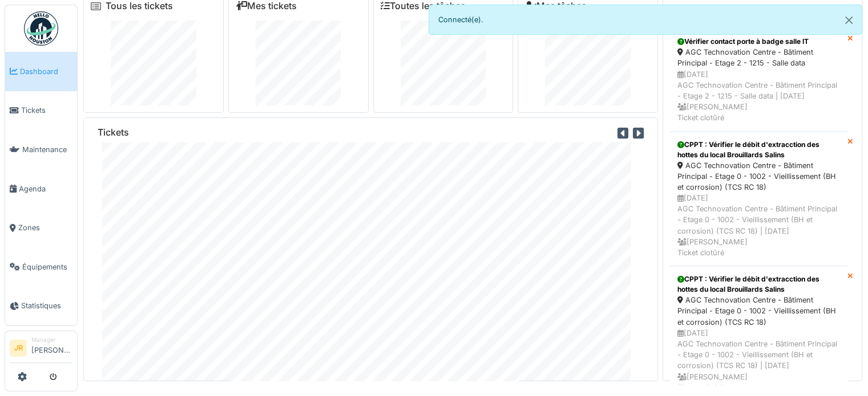 The width and height of the screenshot is (868, 396). I want to click on span: Tickets, so click(47, 110).